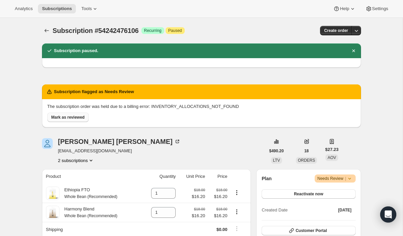 This screenshot has width=403, height=236. What do you see at coordinates (309, 194) in the screenshot?
I see `span: Reactivate now` at bounding box center [309, 194].